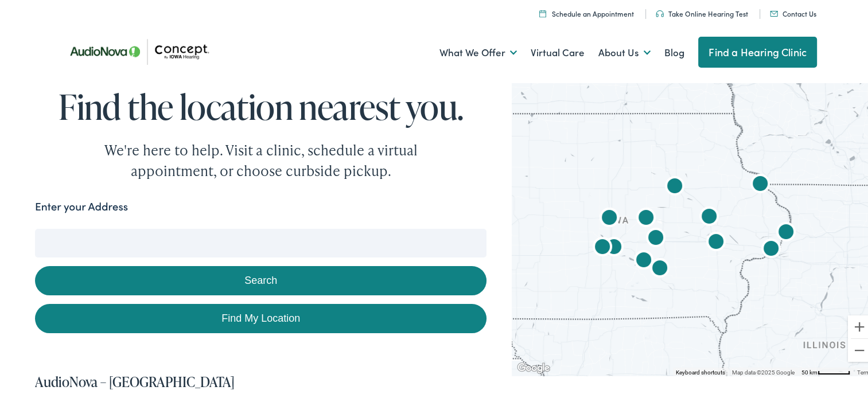 This screenshot has width=868, height=406. I want to click on a: Virtual Care, so click(558, 51).